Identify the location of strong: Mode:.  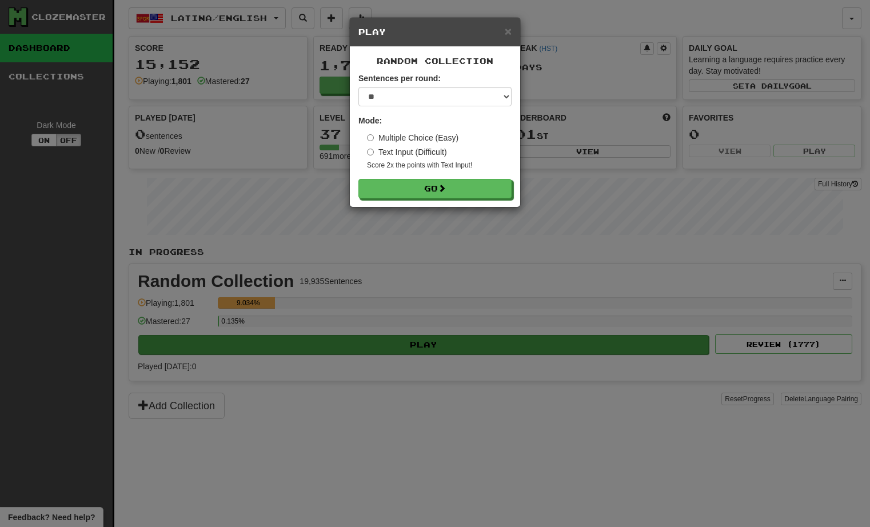
(370, 121).